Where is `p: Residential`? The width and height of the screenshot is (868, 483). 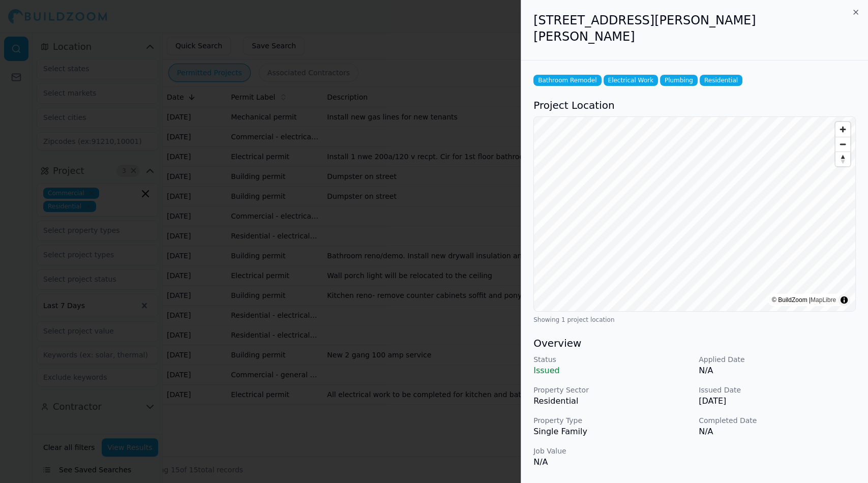 p: Residential is located at coordinates (612, 401).